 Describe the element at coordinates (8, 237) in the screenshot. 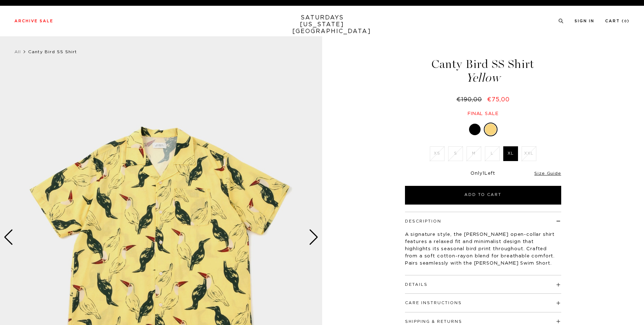

I see `div: Previous slide` at that location.